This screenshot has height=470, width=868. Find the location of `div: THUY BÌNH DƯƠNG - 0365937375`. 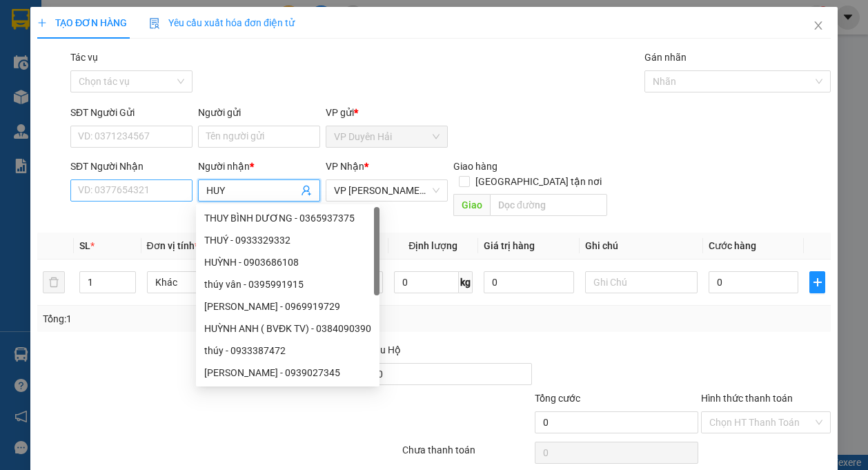

div: THUY BÌNH DƯƠNG - 0365937375 is located at coordinates (288, 218).